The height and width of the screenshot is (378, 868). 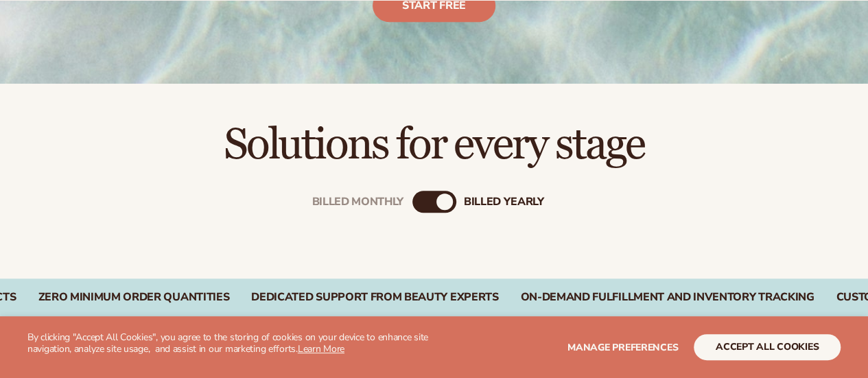 I want to click on div: On-Demand Fulfillment and Inventory Tracking, so click(x=667, y=298).